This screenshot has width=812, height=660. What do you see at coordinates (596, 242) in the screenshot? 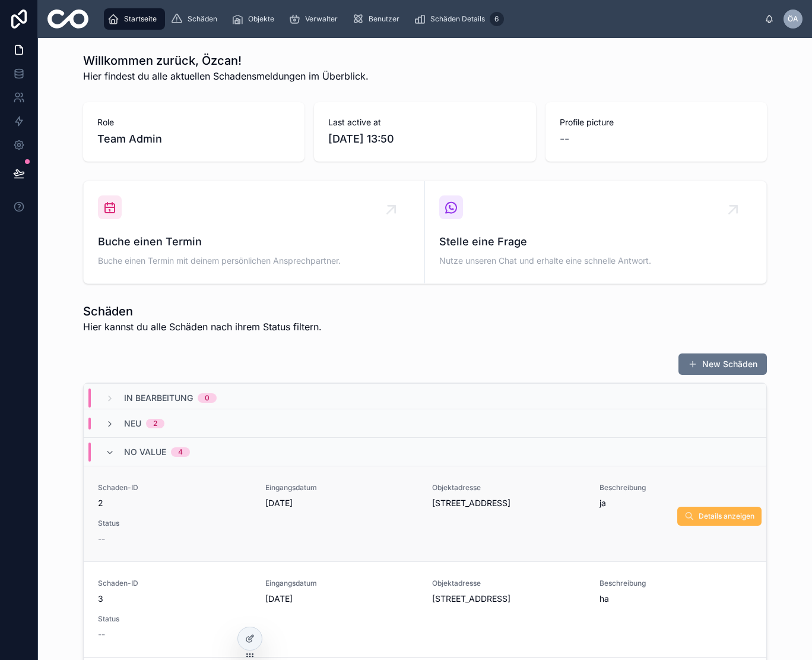
I see `span: Stelle eine Frage` at bounding box center [596, 242].